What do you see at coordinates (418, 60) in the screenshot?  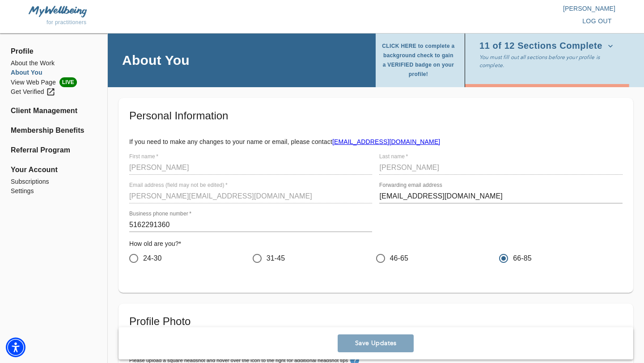 I see `span: CLICK HERE to complete a background check to gain a VERIFIED badge on your profile!` at bounding box center [418, 60].